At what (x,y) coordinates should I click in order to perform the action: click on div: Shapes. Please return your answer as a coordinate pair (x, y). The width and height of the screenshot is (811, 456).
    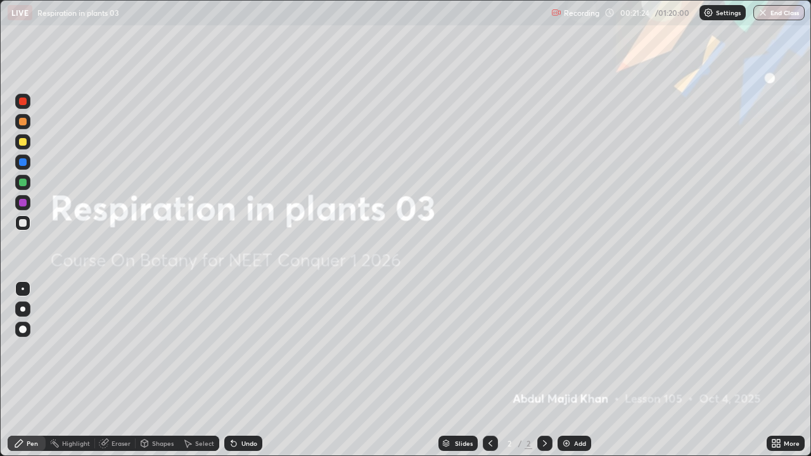
    Looking at the image, I should click on (163, 443).